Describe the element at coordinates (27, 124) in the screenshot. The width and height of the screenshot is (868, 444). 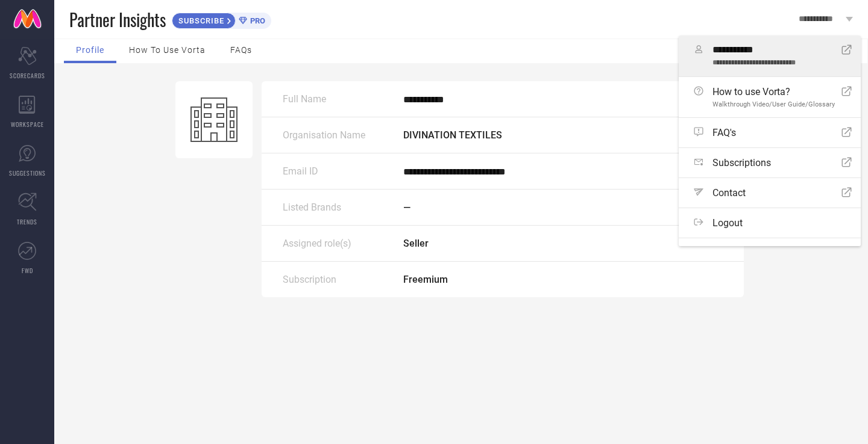
I see `span: WORKSPACE` at that location.